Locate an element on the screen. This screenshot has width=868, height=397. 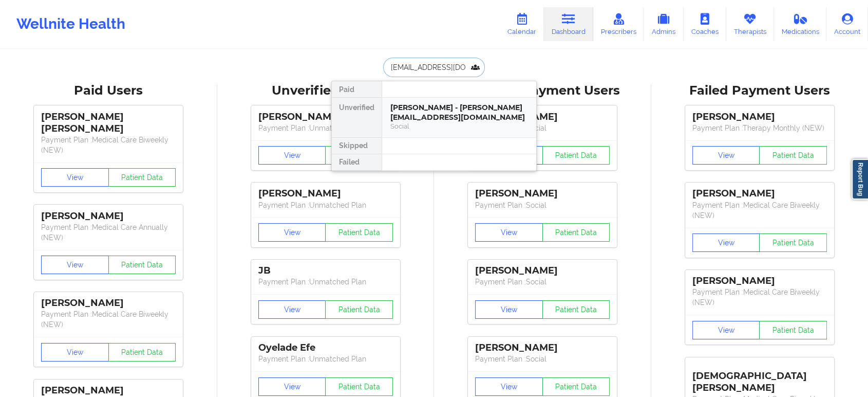
a: Admins is located at coordinates (664, 24).